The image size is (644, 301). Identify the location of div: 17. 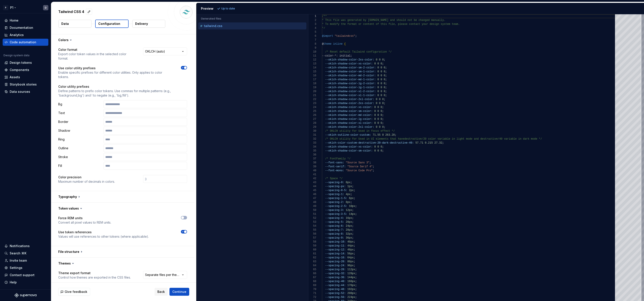
(312, 80).